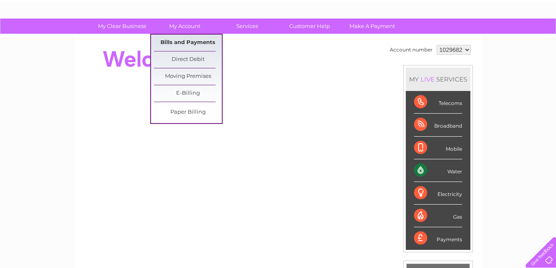 The width and height of the screenshot is (556, 268). I want to click on div: Water, so click(438, 170).